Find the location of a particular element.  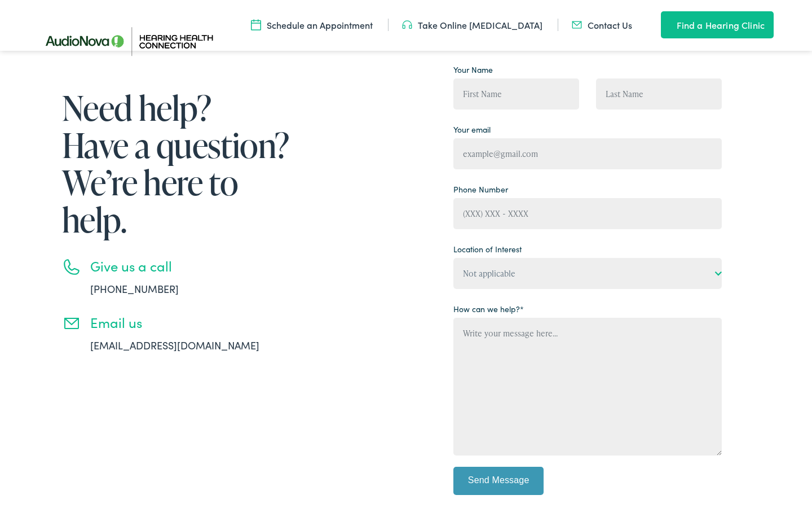

h1: Need help? Have a question? We’re here to help. is located at coordinates (177, 163).